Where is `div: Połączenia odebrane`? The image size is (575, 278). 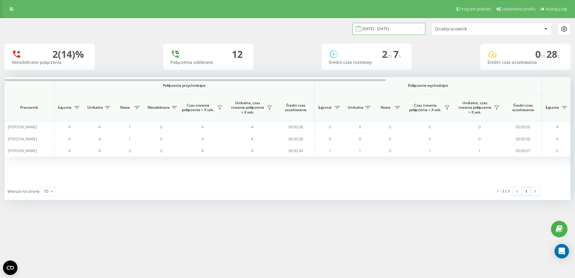 div: Połączenia odebrane is located at coordinates (208, 62).